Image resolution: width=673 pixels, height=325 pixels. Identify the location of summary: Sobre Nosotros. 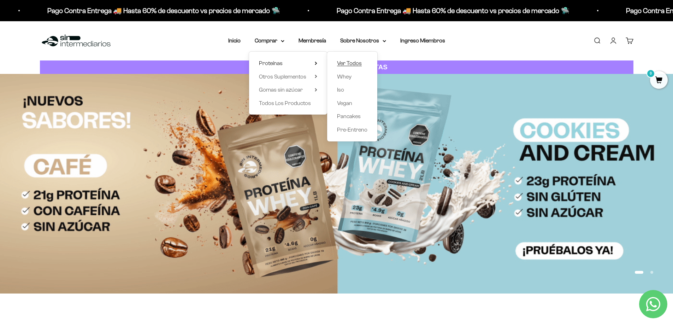
(363, 41).